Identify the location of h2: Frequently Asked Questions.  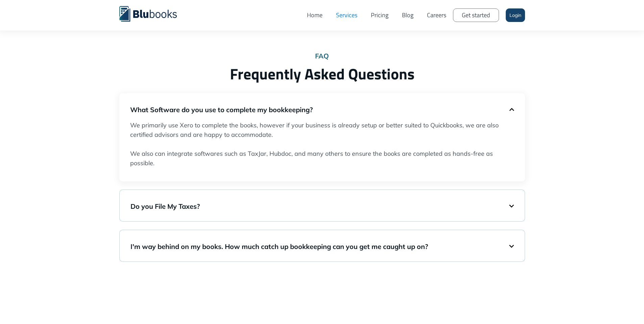
(322, 73).